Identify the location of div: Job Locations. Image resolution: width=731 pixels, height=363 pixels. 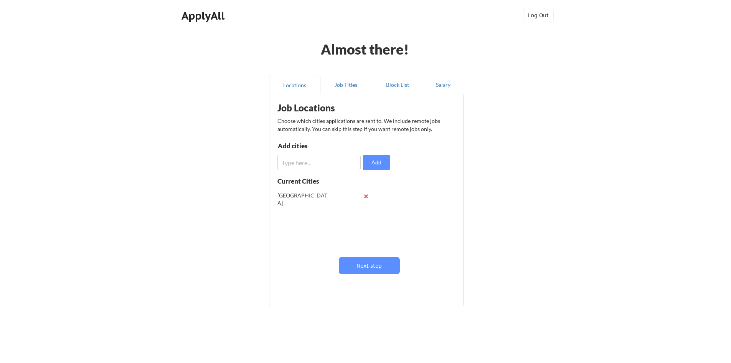
(326, 108).